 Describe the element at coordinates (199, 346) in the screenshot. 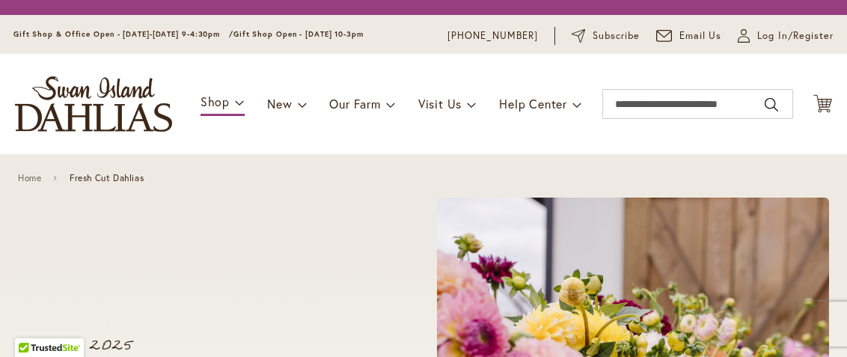

I see `p: Summer 2025` at that location.